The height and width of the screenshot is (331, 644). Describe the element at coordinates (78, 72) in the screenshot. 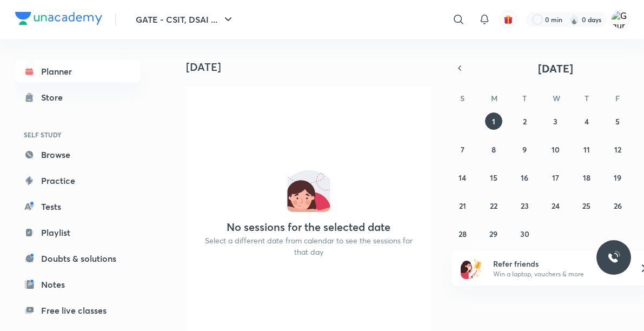

I see `a: Planner` at that location.